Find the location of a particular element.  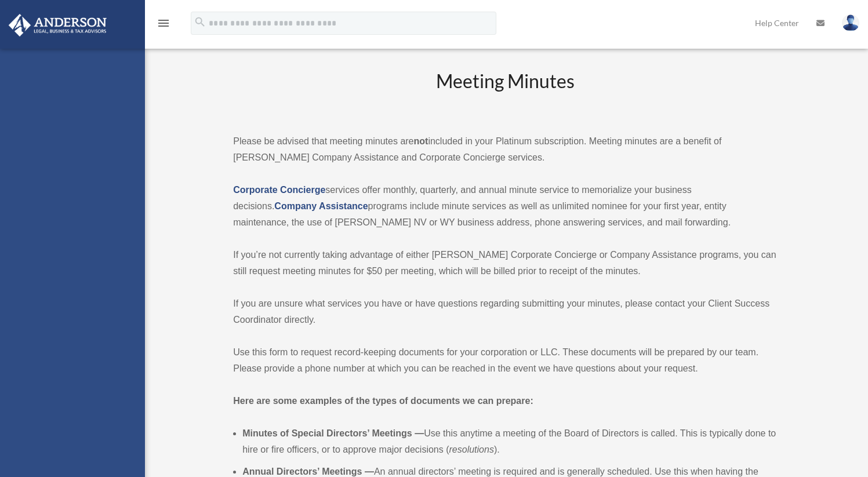

img: Anderson Advisors Platinum Portal is located at coordinates (58, 25).